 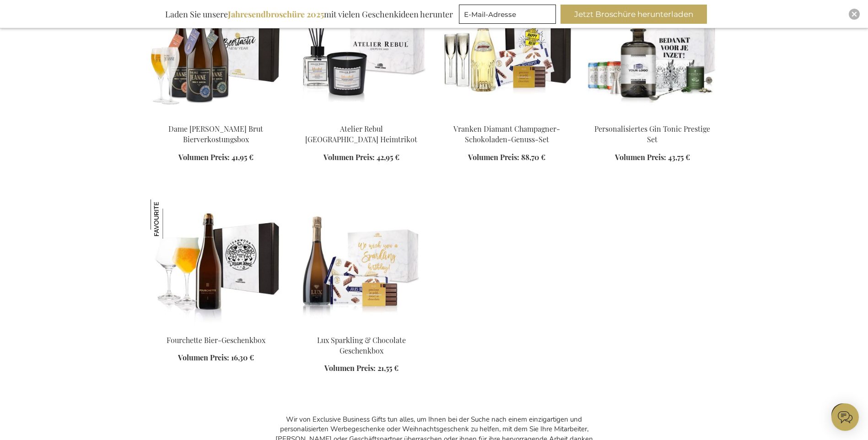 I want to click on a: Lux Sparkling & Chocolate Geschenkbox, so click(x=361, y=345).